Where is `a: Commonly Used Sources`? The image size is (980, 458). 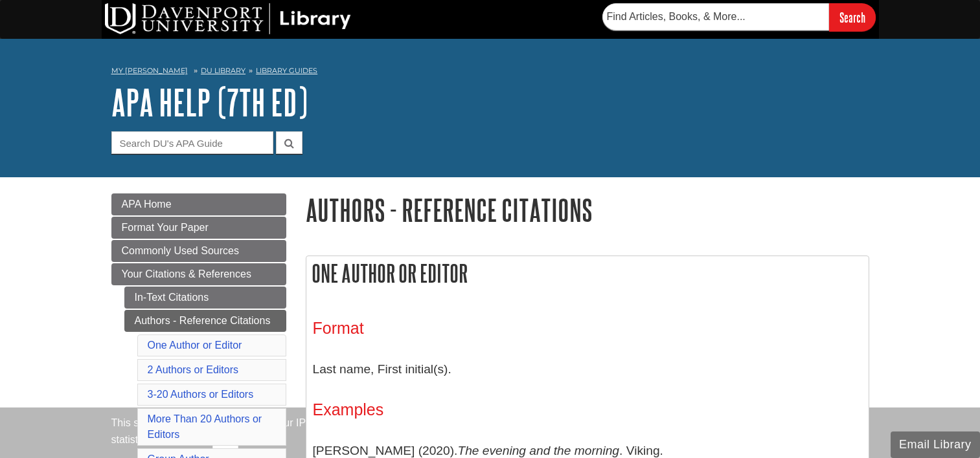
a: Commonly Used Sources is located at coordinates (199, 251).